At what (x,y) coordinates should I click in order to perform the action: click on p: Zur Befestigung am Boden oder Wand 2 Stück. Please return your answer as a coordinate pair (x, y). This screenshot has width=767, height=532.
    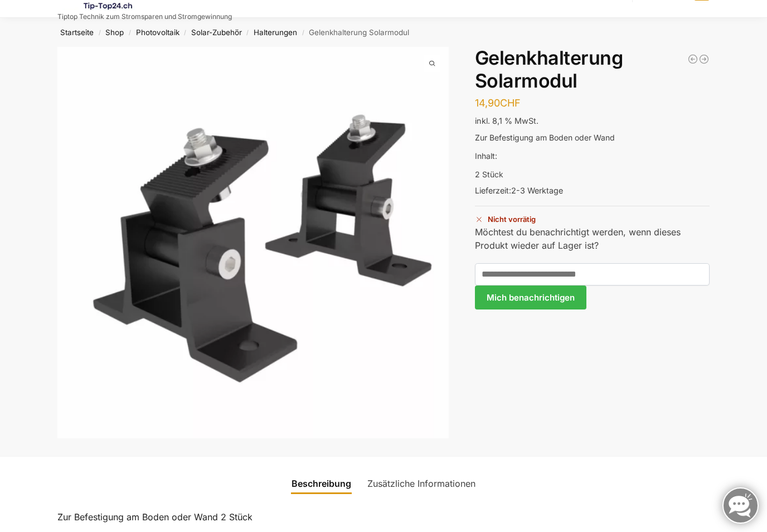
    Looking at the image, I should click on (383, 518).